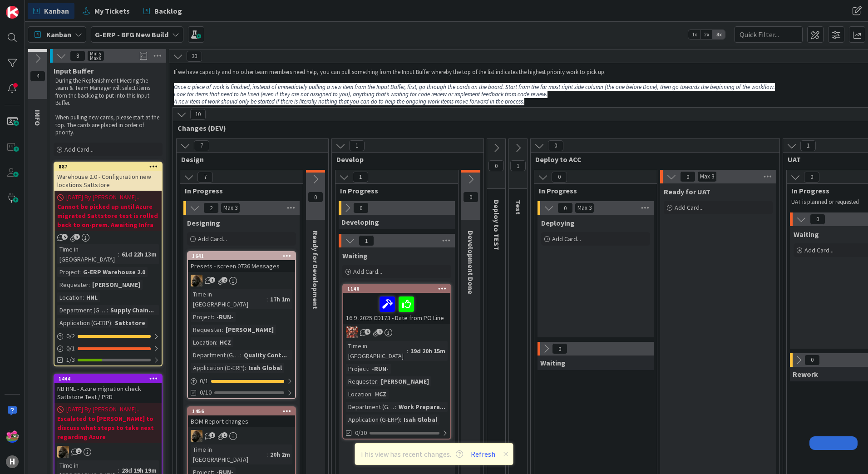  Describe the element at coordinates (241, 266) in the screenshot. I see `div: Presets - screen 0736 Messages` at that location.